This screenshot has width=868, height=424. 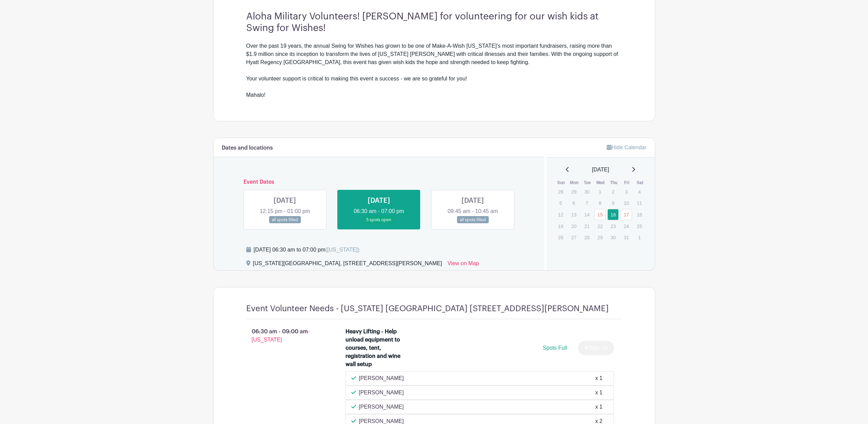 What do you see at coordinates (379, 182) in the screenshot?
I see `h6: Event Dates` at bounding box center [379, 182].